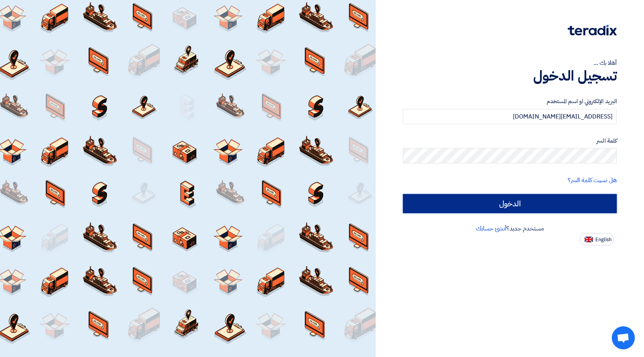 This screenshot has height=357, width=644. What do you see at coordinates (510, 204) in the screenshot?
I see `input: الدخول` at bounding box center [510, 204].